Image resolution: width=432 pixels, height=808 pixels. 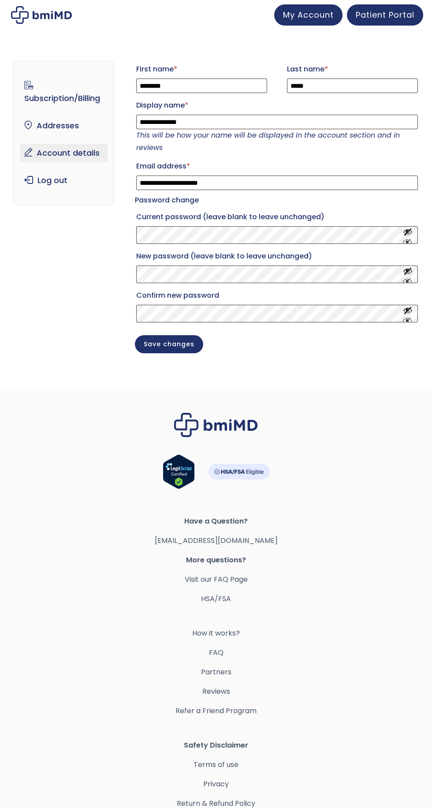 I want to click on a: Terms of use, so click(x=216, y=765).